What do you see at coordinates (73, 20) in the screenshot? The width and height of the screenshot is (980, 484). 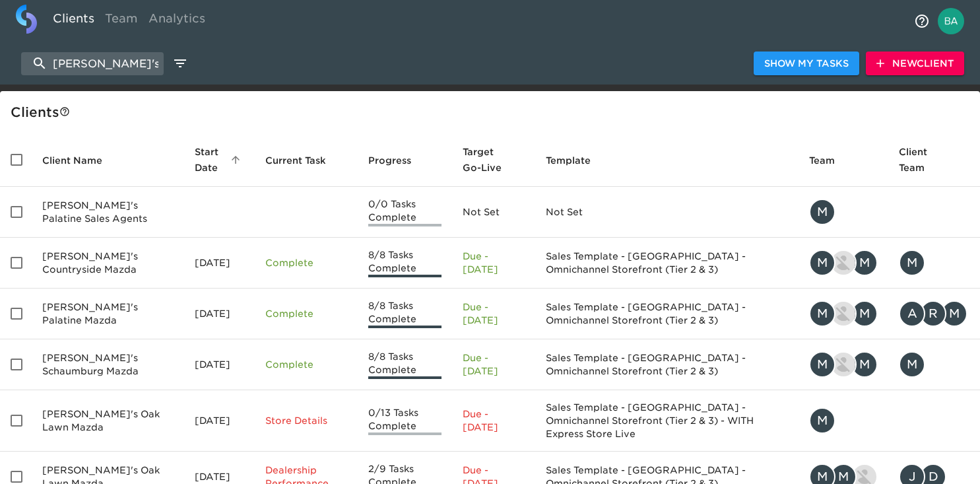 I see `a: Clients` at bounding box center [73, 20].